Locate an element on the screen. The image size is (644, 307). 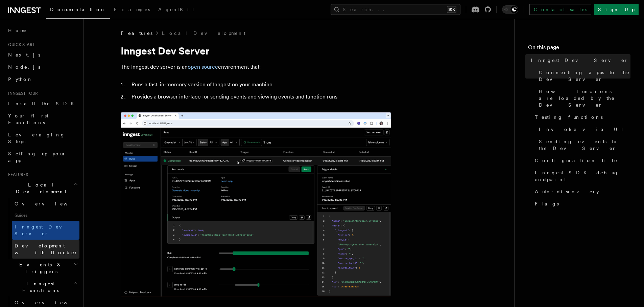
button: Search...⌘K is located at coordinates (396, 9).